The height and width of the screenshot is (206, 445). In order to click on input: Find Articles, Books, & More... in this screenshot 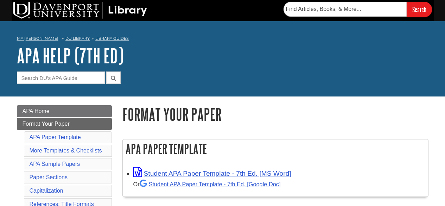, I will do `click(345, 9)`.